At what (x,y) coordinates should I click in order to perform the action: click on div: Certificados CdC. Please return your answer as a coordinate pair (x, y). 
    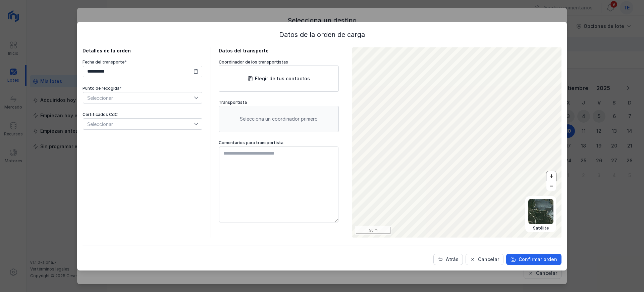
    Looking at the image, I should click on (142, 114).